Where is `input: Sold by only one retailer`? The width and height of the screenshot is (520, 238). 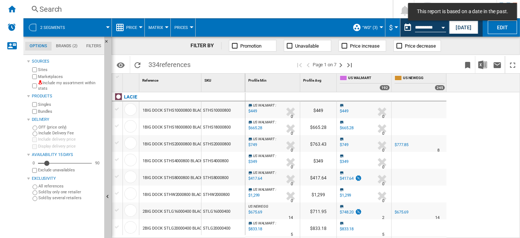
input: Sold by only one retailer is located at coordinates (35, 192).